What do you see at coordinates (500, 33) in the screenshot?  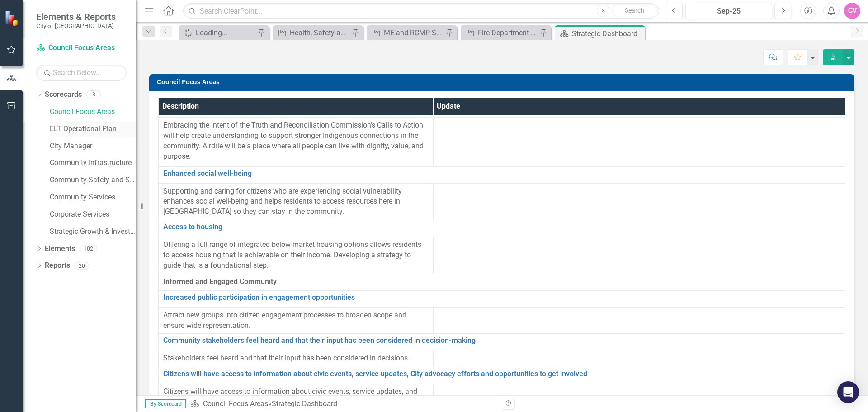 I see `a: Fire Department Plan` at bounding box center [500, 33].